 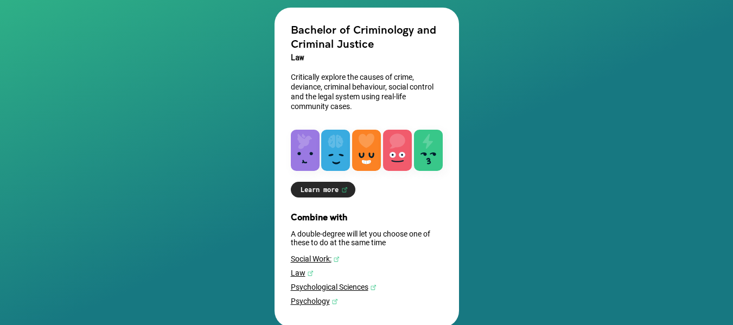 What do you see at coordinates (344, 190) in the screenshot?
I see `img: Learn more` at bounding box center [344, 190].